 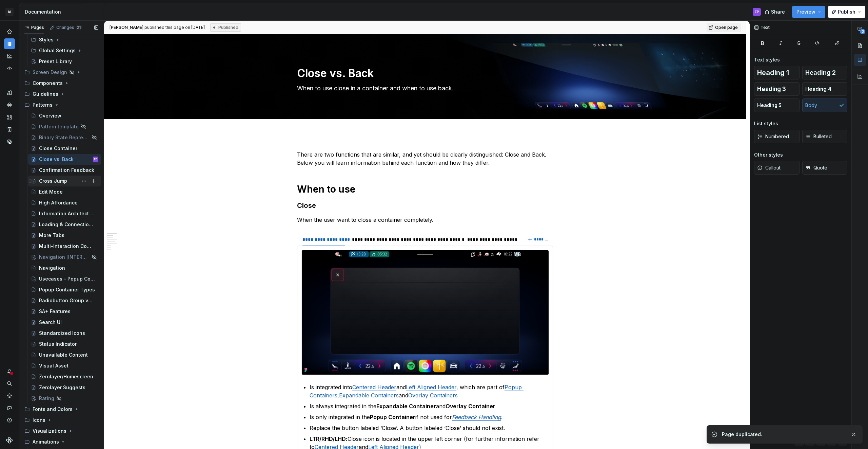 I want to click on button: Bulleted, so click(x=825, y=137).